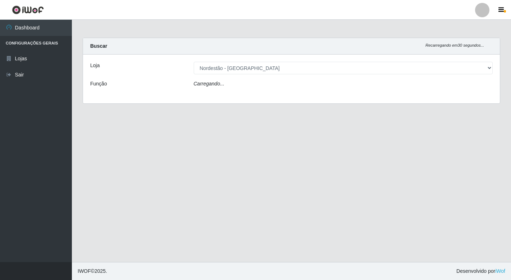  I want to click on img: CoreUI Logo, so click(28, 10).